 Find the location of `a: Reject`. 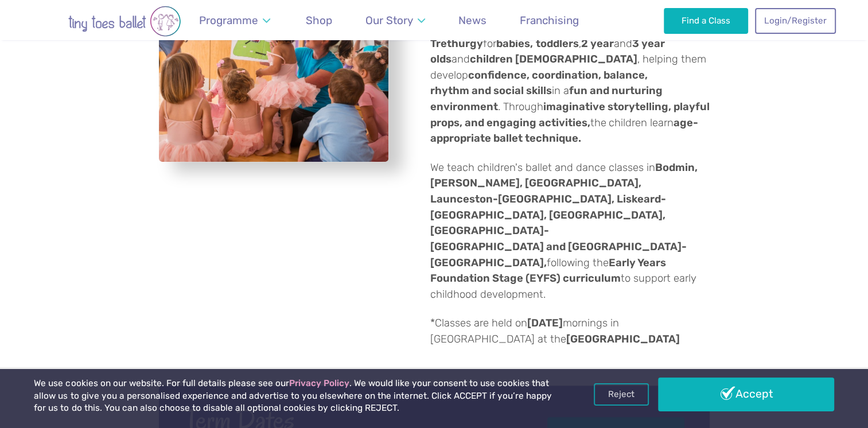

a: Reject is located at coordinates (621, 394).